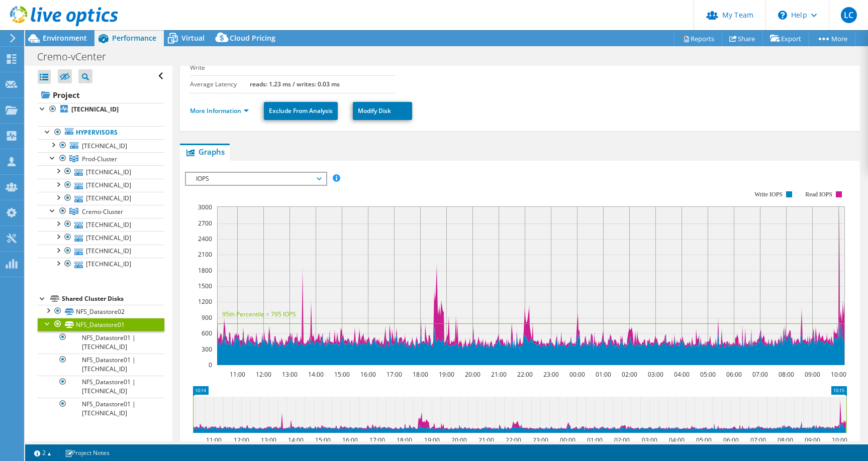 This screenshot has height=461, width=868. What do you see at coordinates (743, 38) in the screenshot?
I see `a: Share` at bounding box center [743, 38].